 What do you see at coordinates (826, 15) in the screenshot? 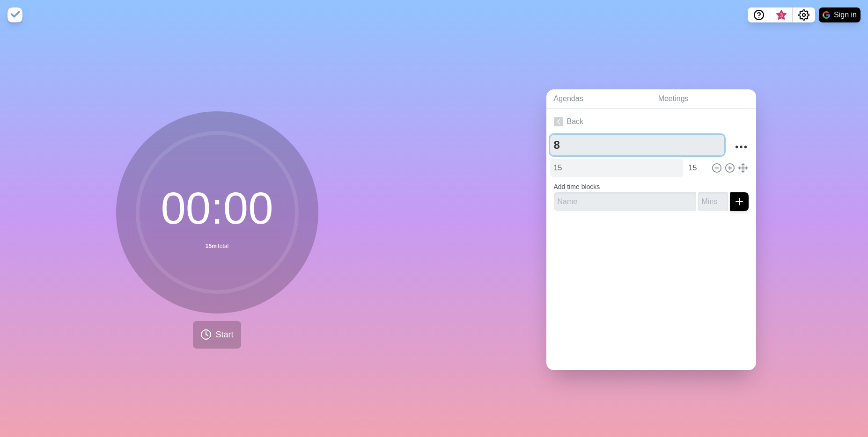
I see `img: google logo` at bounding box center [826, 15].